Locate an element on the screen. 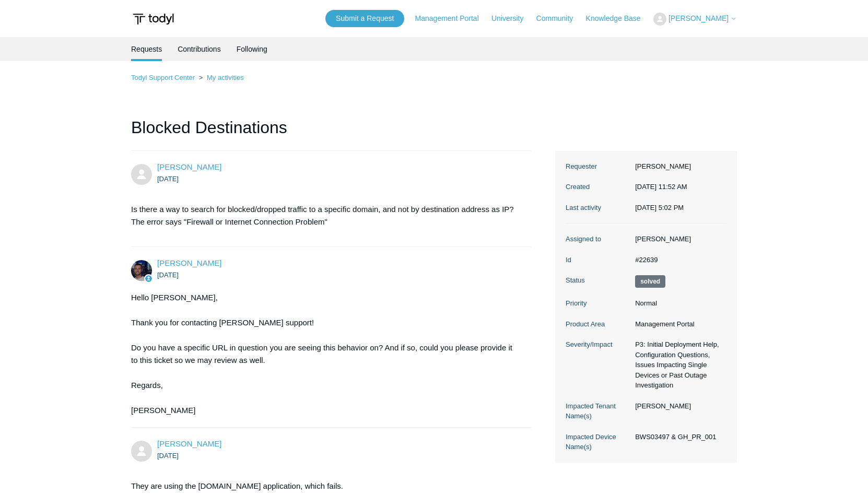 The height and width of the screenshot is (494, 868). a: Knowledge Base is located at coordinates (619, 18).